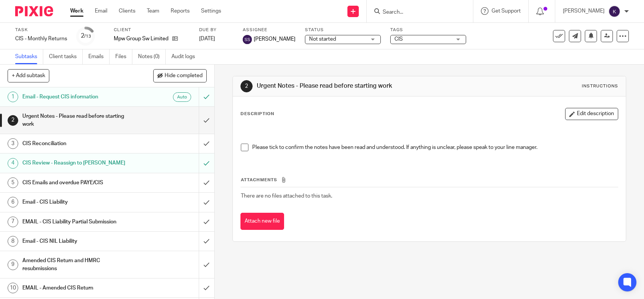  I want to click on img: Pixie, so click(34, 11).